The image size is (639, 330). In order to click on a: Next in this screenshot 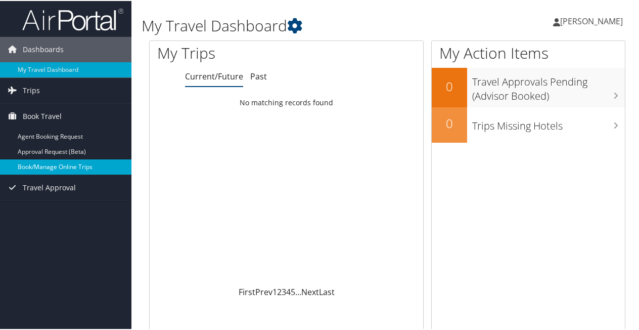, I will do `click(310, 291)`.